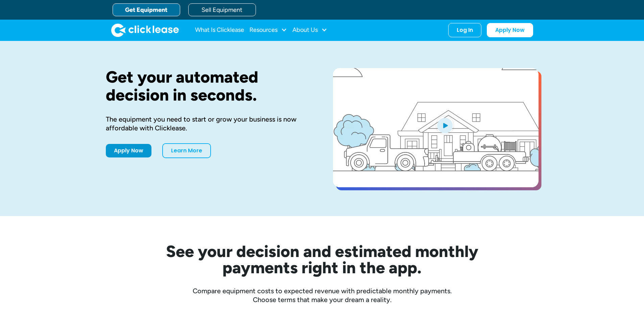 The height and width of the screenshot is (320, 644). Describe the element at coordinates (436, 128) in the screenshot. I see `a: open lightbox` at that location.